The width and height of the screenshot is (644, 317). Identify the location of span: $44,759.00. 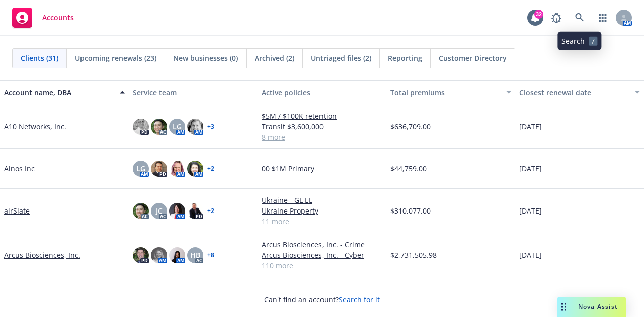
(409, 168).